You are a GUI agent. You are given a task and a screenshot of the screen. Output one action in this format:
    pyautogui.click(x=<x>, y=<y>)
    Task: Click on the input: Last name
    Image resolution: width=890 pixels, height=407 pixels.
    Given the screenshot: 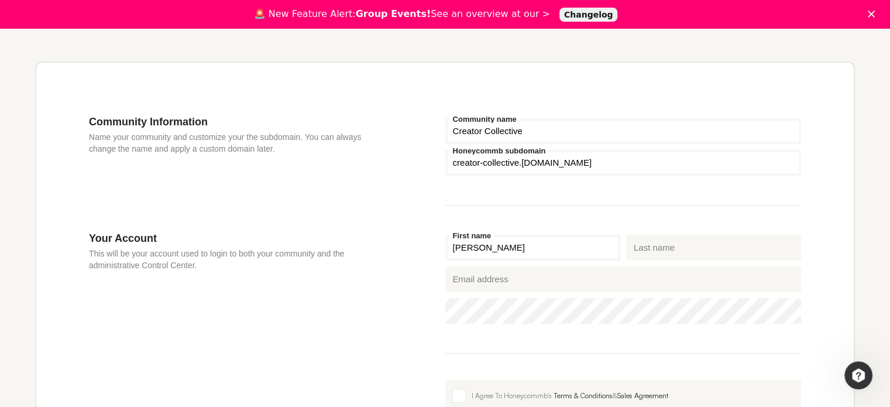 What is the action you would take?
    pyautogui.click(x=713, y=248)
    